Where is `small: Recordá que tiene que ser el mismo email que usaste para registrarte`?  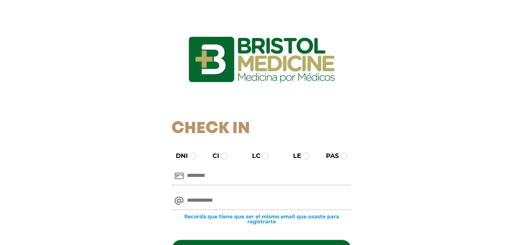 small: Recordá que tiene que ser el mismo email que usaste para registrarte is located at coordinates (261, 219).